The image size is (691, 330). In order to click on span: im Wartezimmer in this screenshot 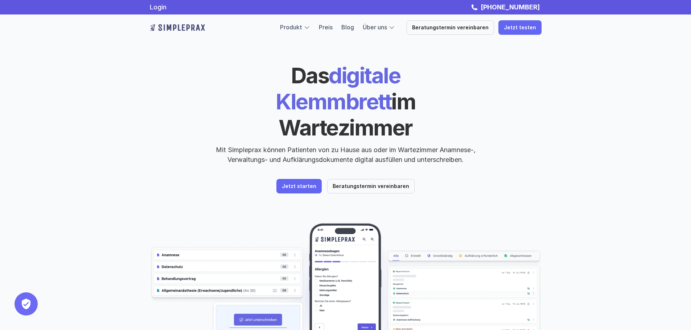, I will do `click(349, 115)`.